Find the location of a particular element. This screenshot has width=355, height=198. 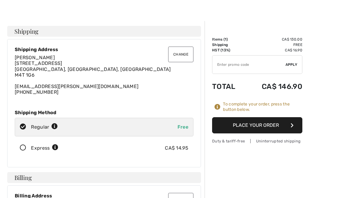

span: 1 is located at coordinates (226, 39).